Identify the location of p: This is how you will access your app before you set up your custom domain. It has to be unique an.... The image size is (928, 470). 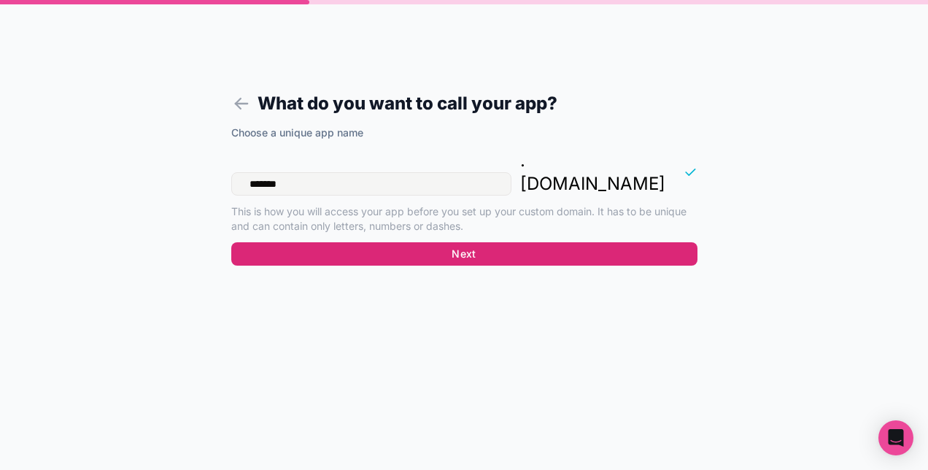
(464, 219).